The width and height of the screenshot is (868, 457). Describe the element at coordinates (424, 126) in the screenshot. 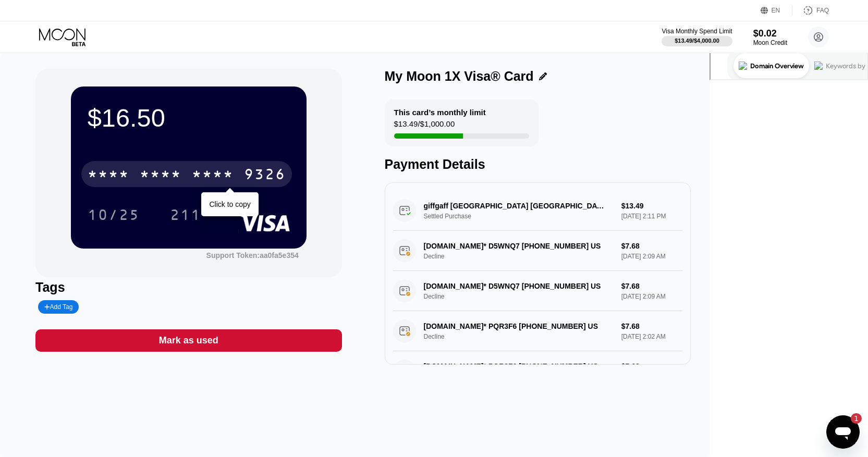

I see `div: $13.49 / $1,000.00` at that location.